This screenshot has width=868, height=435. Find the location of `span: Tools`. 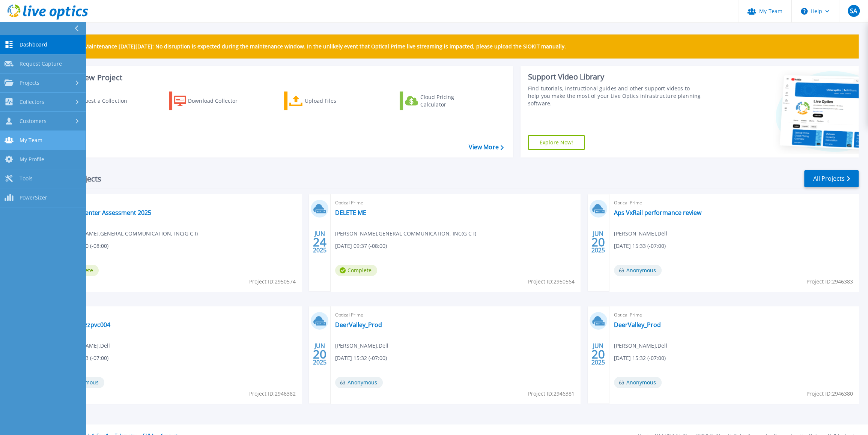

span: Tools is located at coordinates (26, 178).